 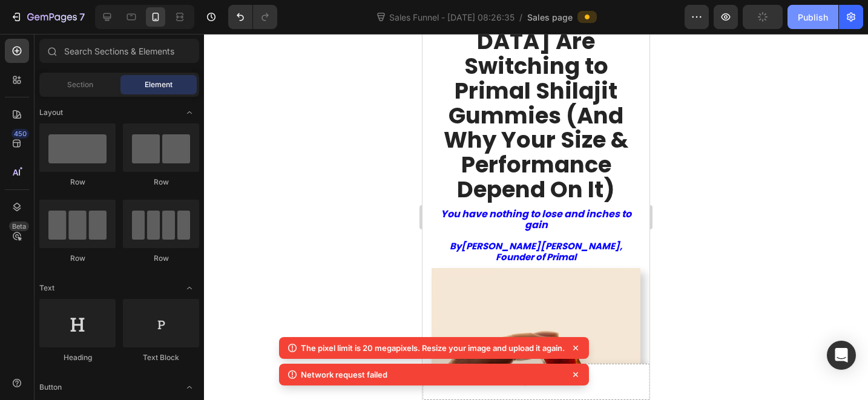 I want to click on span: Section, so click(x=80, y=84).